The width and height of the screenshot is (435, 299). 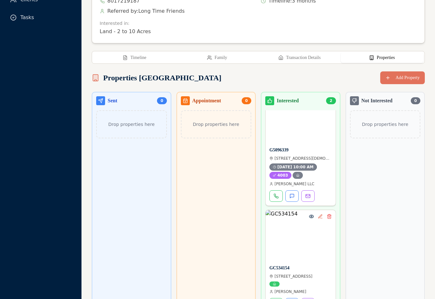 I want to click on p: Referred by: Long Time Friends, so click(x=178, y=11).